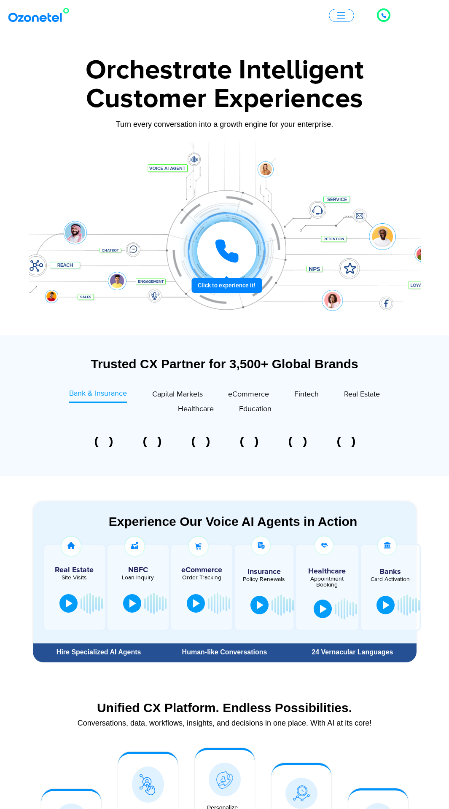 This screenshot has height=809, width=449. I want to click on div: 2 of 6, so click(152, 442).